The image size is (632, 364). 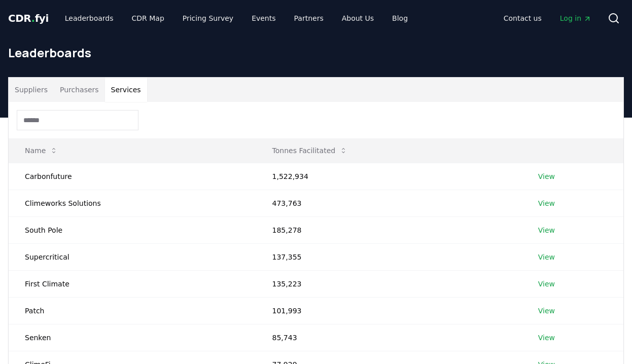 What do you see at coordinates (89, 18) in the screenshot?
I see `a: Leaderboards` at bounding box center [89, 18].